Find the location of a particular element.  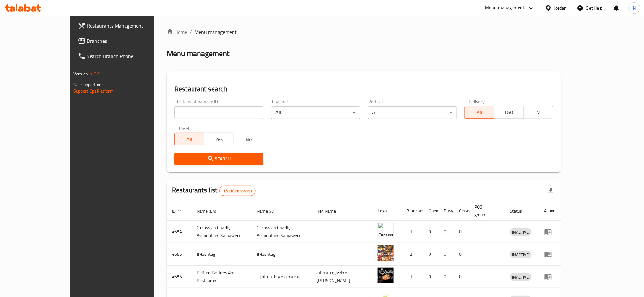

h2: Restaurant search is located at coordinates (364, 89).